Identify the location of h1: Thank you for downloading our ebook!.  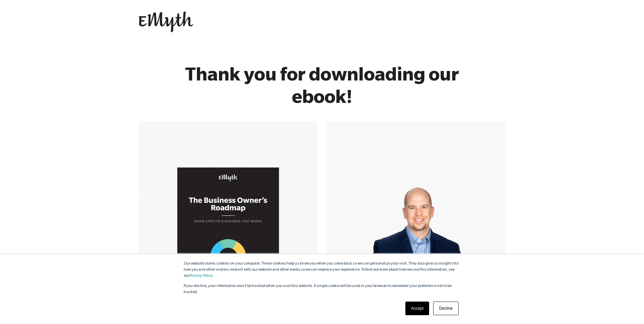
(322, 89).